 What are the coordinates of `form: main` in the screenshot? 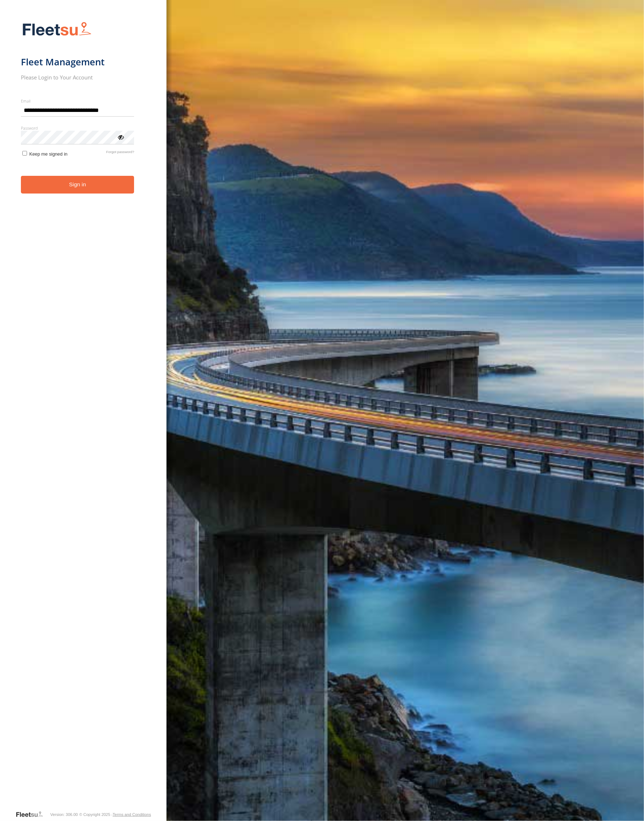 It's located at (84, 413).